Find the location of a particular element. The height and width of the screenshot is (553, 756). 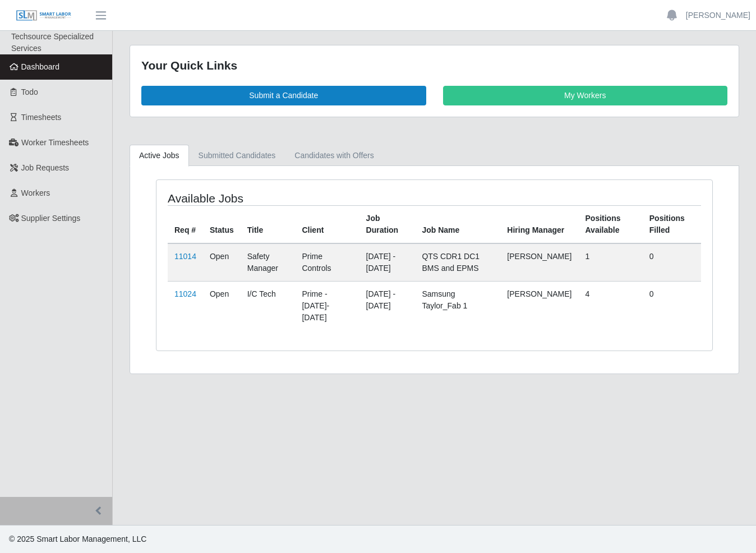

a: My Workers is located at coordinates (585, 95).